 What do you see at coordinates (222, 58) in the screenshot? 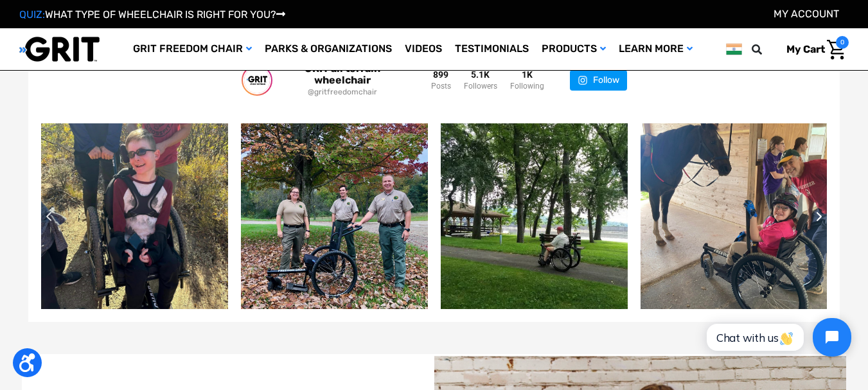
I see `span: Phone Number` at bounding box center [222, 58].